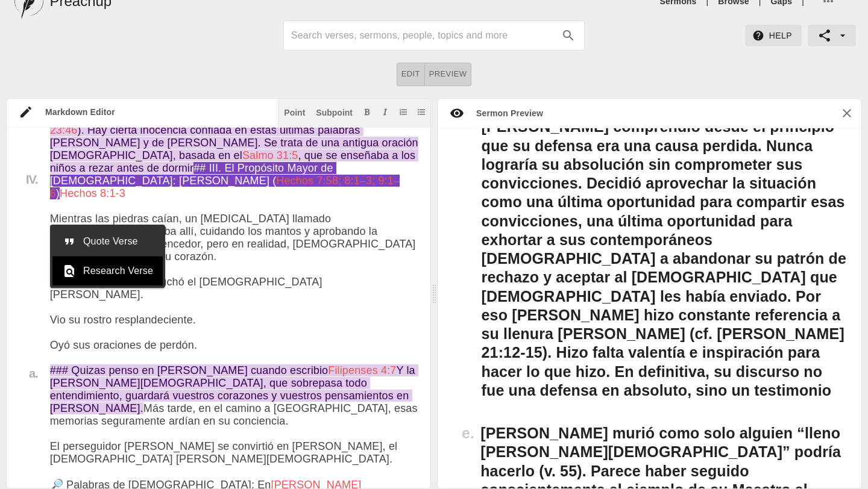 The width and height of the screenshot is (868, 489). What do you see at coordinates (448, 74) in the screenshot?
I see `button: Preview` at bounding box center [448, 74].